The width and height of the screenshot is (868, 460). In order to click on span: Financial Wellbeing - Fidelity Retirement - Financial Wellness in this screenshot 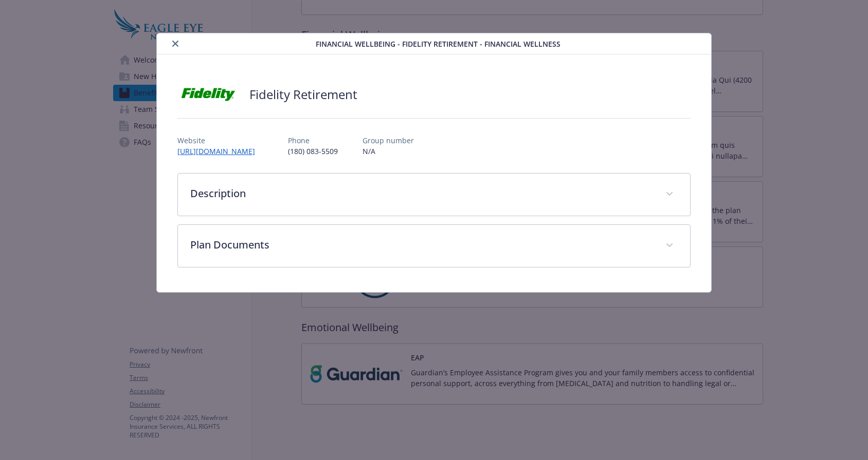, I will do `click(438, 44)`.